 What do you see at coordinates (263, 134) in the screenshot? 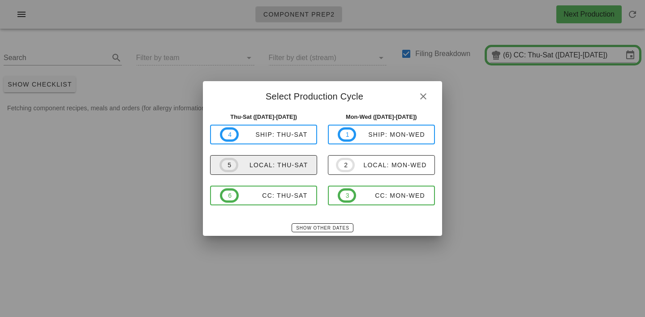
I see `button: 4ship: Thu-Sat` at bounding box center [263, 134].